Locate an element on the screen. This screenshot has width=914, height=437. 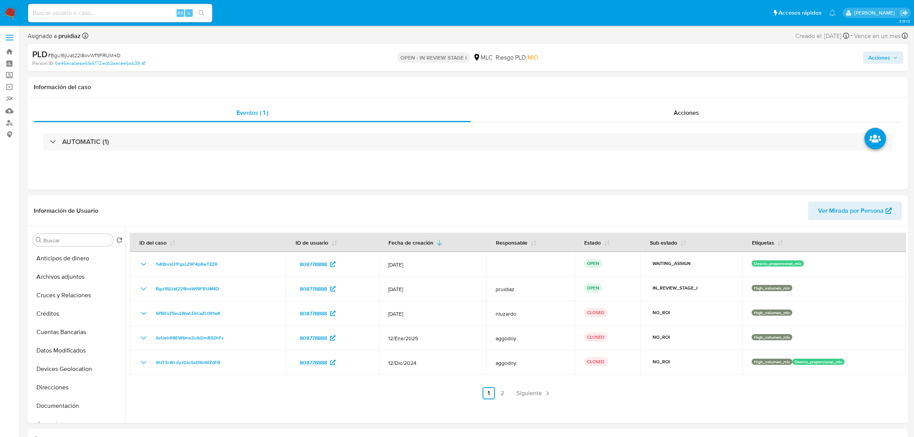
button: Cruces y Relaciones is located at coordinates (78, 295).